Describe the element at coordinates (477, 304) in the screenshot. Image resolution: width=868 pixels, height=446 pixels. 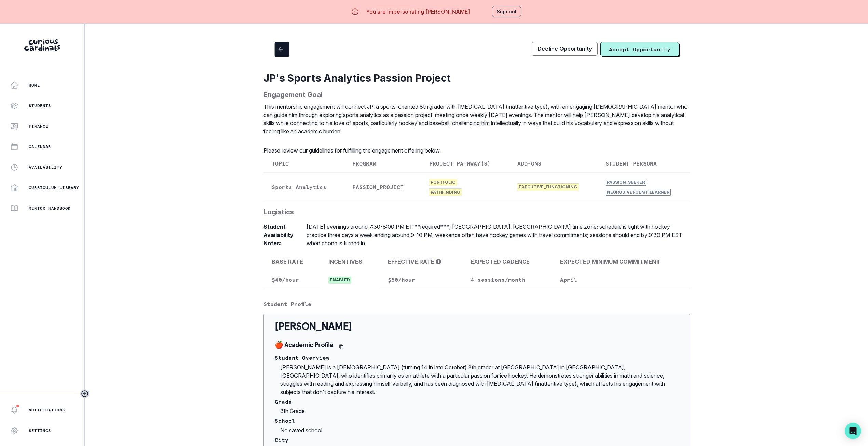
I see `p: Student Profile` at that location.